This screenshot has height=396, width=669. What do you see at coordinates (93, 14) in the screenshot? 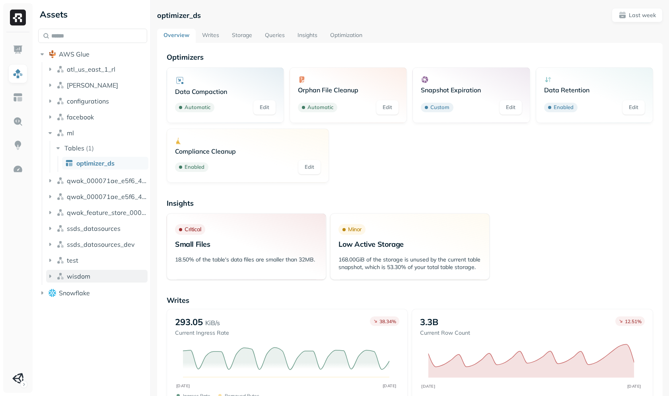
I see `div: Assets` at bounding box center [93, 14].